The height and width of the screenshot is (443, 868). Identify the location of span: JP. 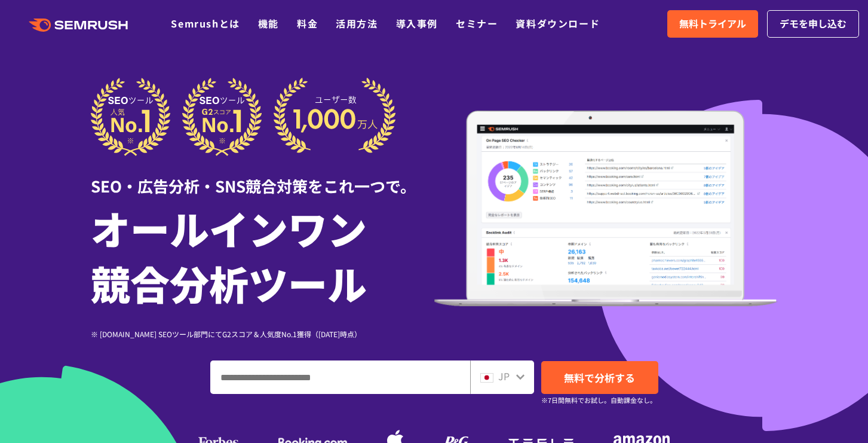
(504, 376).